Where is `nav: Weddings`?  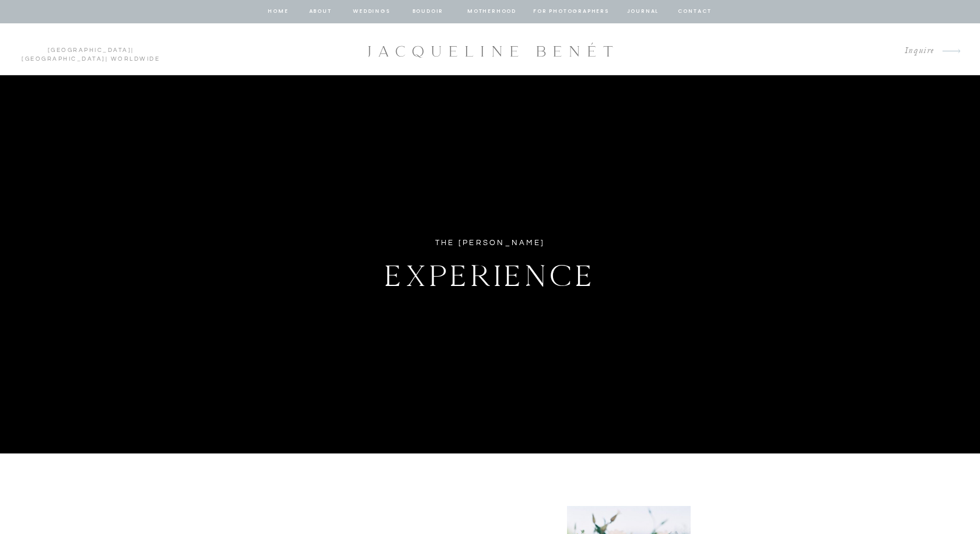
nav: Weddings is located at coordinates (372, 12).